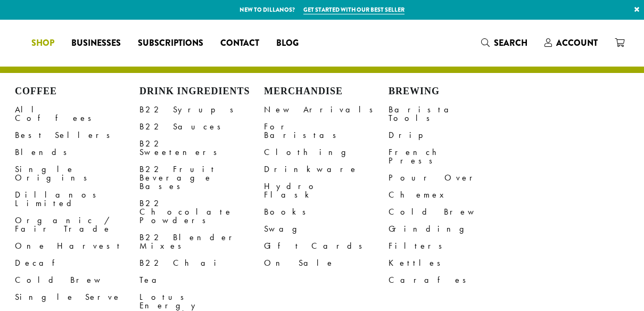 This screenshot has width=644, height=311. I want to click on h4: Drink Ingredients, so click(202, 91).